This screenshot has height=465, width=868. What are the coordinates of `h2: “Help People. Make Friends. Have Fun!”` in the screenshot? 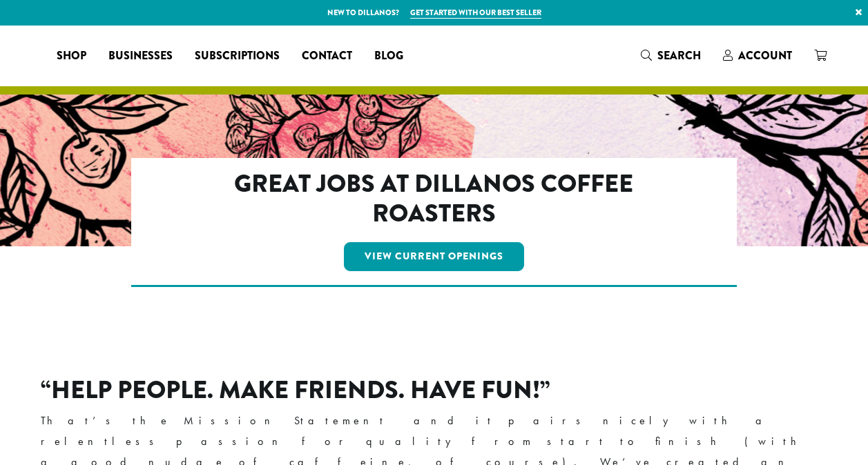 It's located at (434, 390).